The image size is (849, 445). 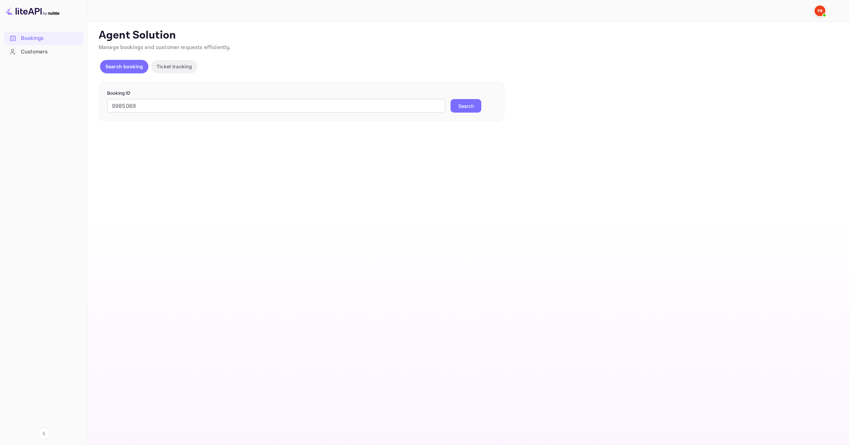 What do you see at coordinates (165, 47) in the screenshot?
I see `span: Manage bookings and customer requests efficiently.` at bounding box center [165, 47].